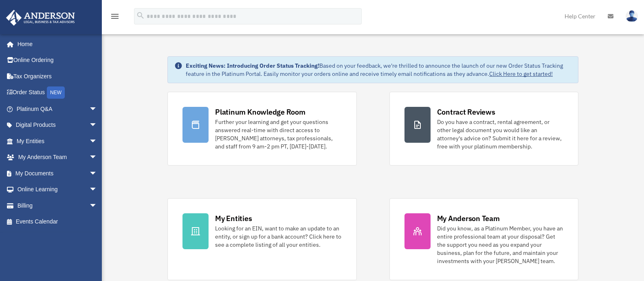  Describe the element at coordinates (262, 128) in the screenshot. I see `a: Platinum Knowledge Room Further your learning and get your questions answered real-time with dire...` at that location.